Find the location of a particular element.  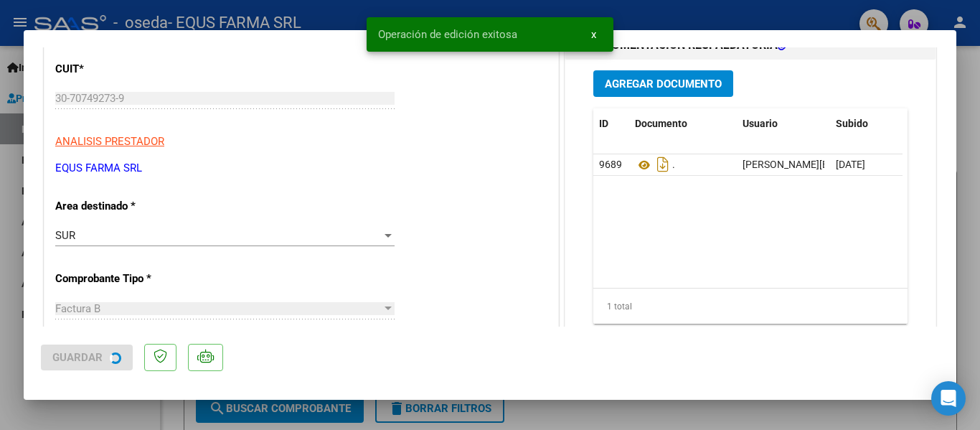

div: DOCUMENTACIÓN RESPALDATORIA is located at coordinates (750, 208).